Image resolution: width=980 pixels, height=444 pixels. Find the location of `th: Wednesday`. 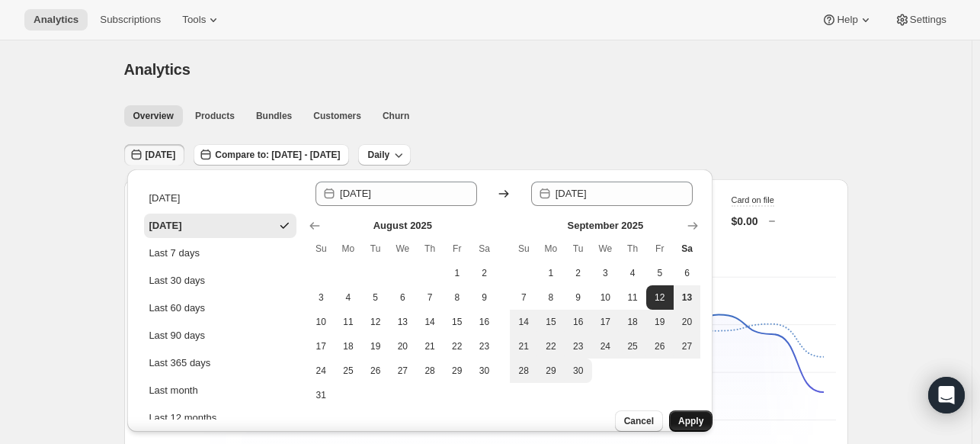

th: Wednesday is located at coordinates (403, 248).